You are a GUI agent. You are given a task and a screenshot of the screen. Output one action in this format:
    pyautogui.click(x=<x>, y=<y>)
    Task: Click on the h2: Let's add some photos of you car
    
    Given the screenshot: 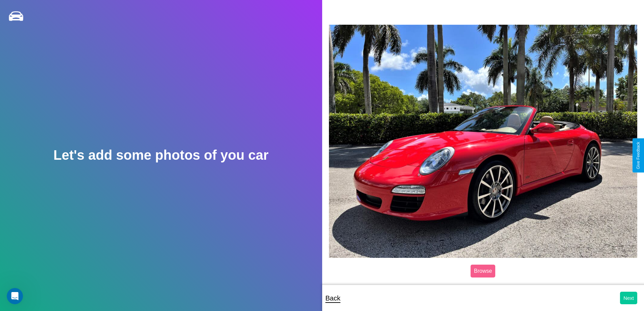 What is the action you would take?
    pyautogui.click(x=161, y=155)
    